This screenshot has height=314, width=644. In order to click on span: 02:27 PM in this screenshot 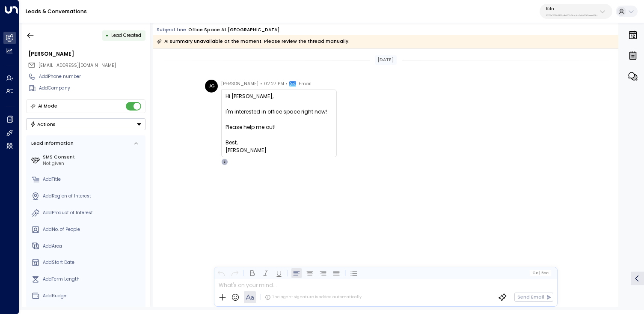, I will do `click(273, 84)`.